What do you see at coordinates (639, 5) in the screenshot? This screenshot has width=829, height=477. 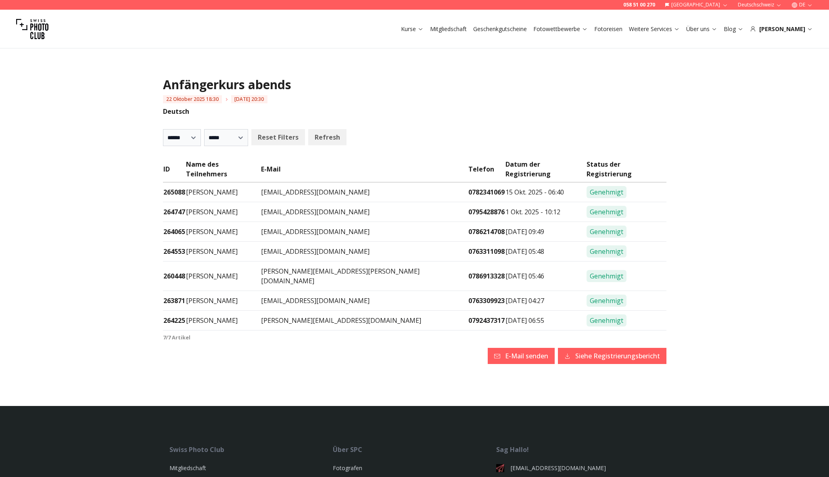 I see `a: 058 51 00 270` at bounding box center [639, 5].